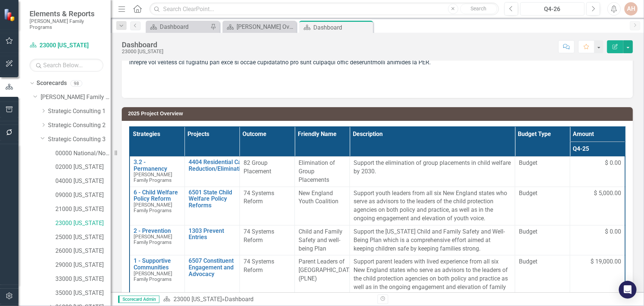 The width and height of the screenshot is (644, 306). Describe the element at coordinates (553, 9) in the screenshot. I see `button: Q4-26` at that location.